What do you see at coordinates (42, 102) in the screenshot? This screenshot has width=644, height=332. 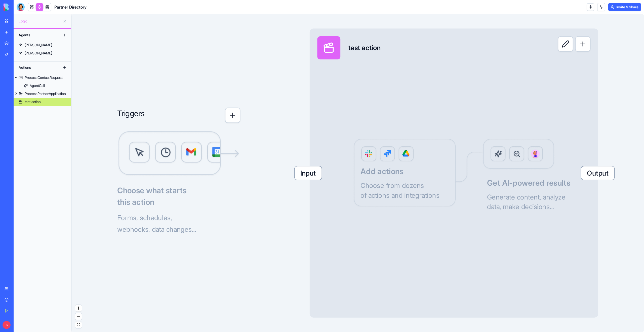 I see `a: test action` at bounding box center [42, 102].